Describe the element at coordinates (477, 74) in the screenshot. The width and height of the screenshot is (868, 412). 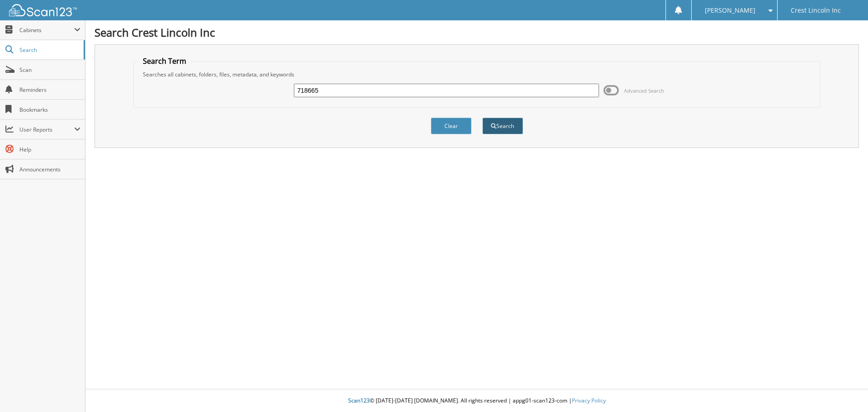
I see `div: Searches all cabinets, folders, files, metadata, and keywords` at that location.